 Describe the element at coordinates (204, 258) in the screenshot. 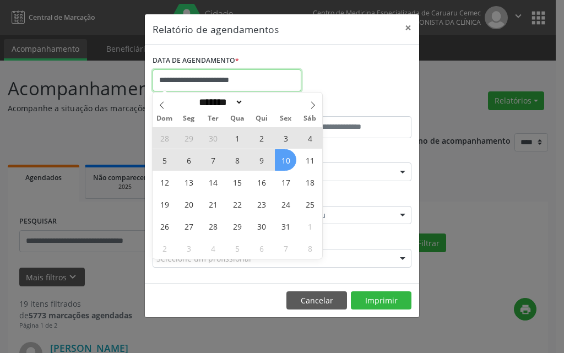

I see `span: Selecione um profissional` at that location.